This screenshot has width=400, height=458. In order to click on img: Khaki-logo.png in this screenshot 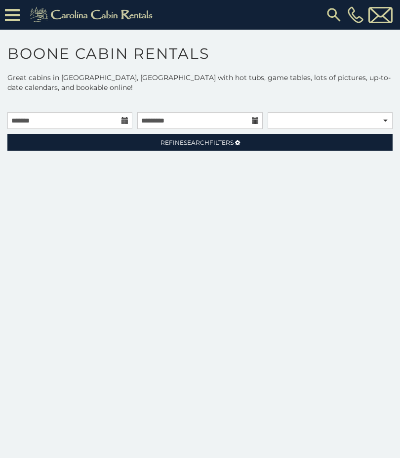, I will do `click(93, 15)`.